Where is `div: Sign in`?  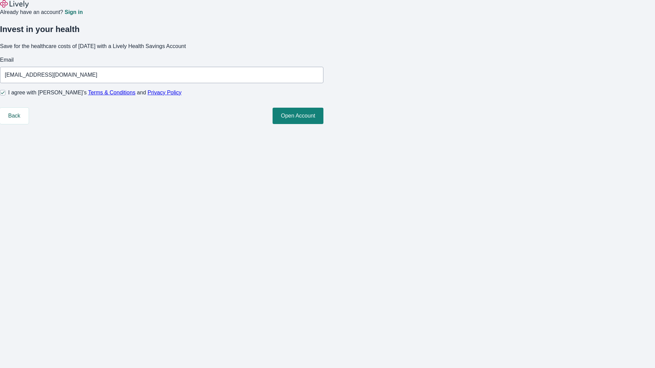
div: Sign in is located at coordinates (73, 12).